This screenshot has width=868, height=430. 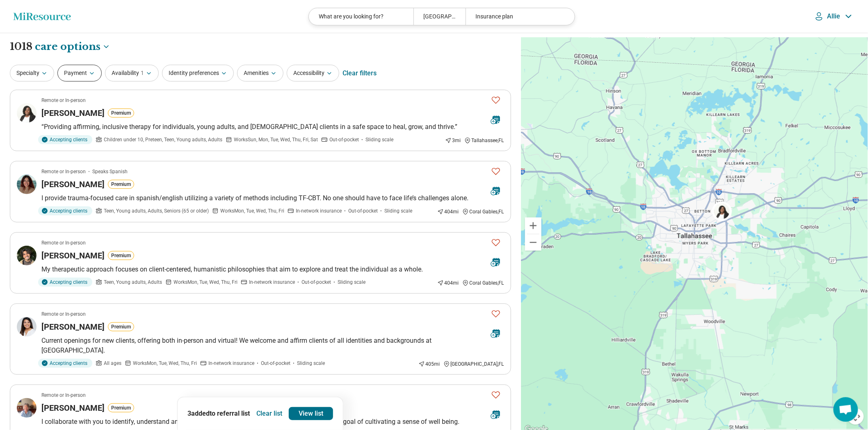 What do you see at coordinates (32, 73) in the screenshot?
I see `button: Specialty` at bounding box center [32, 73].